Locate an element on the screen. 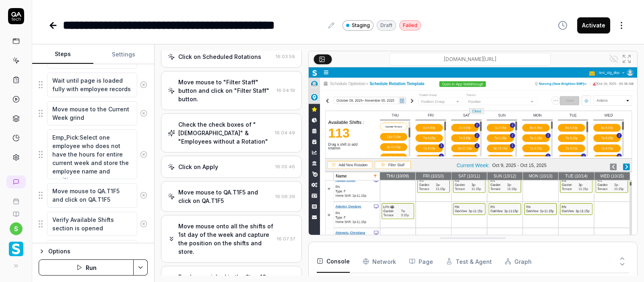 The image size is (644, 282). div: Move mouse to QA.T1F5 and click on QA.T1F5 is located at coordinates (225, 196).